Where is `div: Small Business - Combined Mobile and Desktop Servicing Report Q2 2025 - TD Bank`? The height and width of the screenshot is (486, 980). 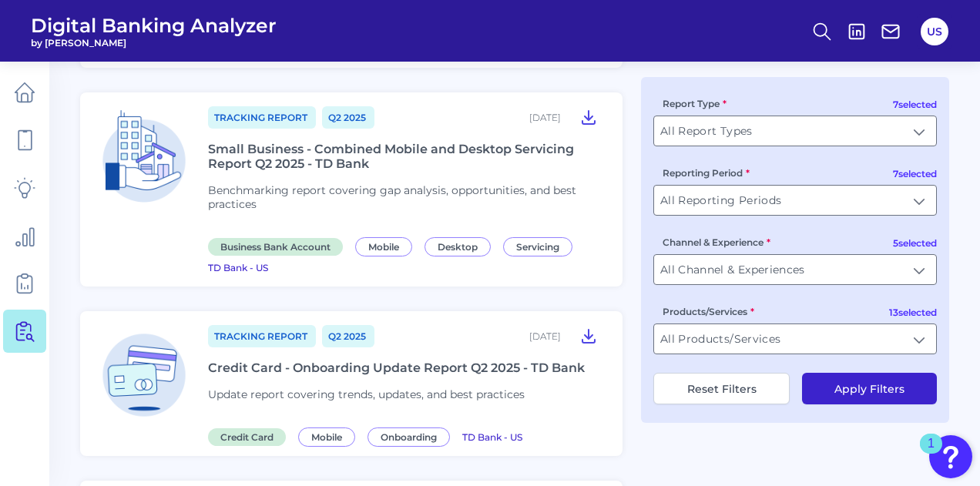
div: Small Business - Combined Mobile and Desktop Servicing Report Q2 2025 - TD Bank is located at coordinates (406, 157).